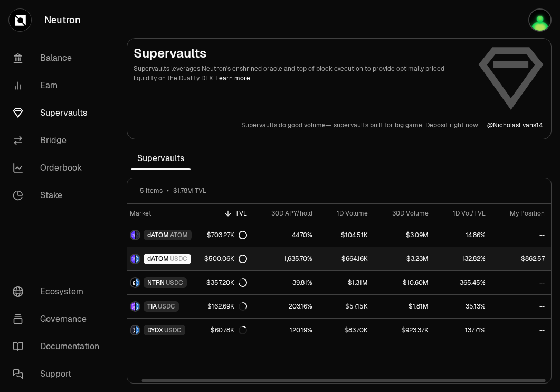 This screenshot has width=560, height=392. Describe the element at coordinates (404, 283) in the screenshot. I see `a: $10.60M` at that location.